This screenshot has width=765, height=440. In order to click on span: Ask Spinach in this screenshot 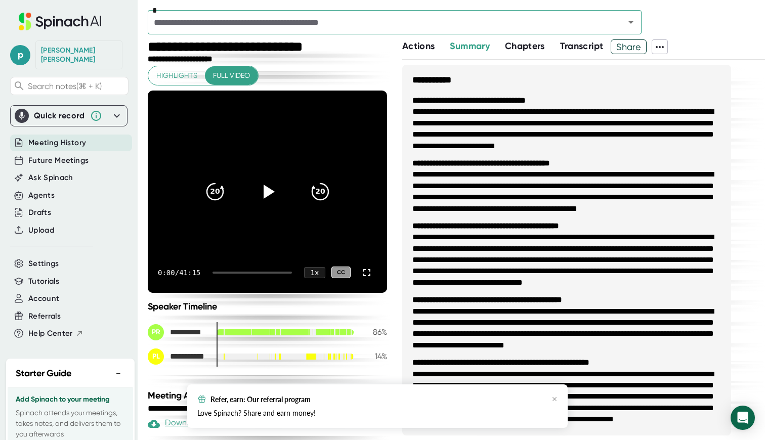, I will do `click(51, 178)`.